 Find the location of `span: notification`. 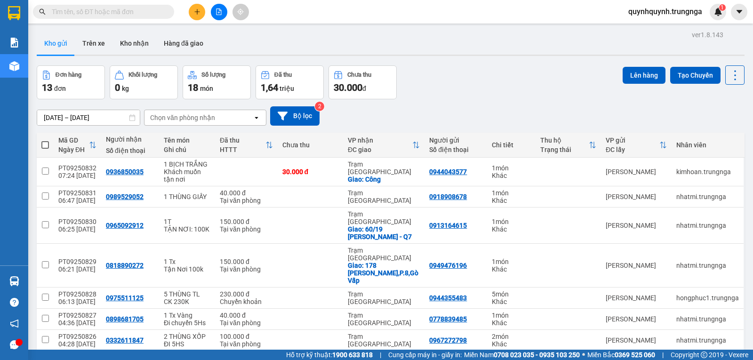

span: notification is located at coordinates (14, 323).